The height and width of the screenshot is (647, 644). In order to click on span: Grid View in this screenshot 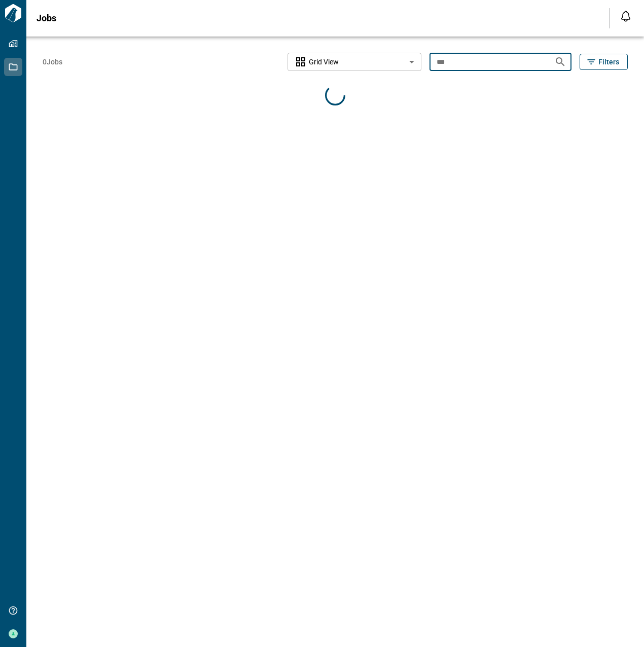, I will do `click(323, 62)`.